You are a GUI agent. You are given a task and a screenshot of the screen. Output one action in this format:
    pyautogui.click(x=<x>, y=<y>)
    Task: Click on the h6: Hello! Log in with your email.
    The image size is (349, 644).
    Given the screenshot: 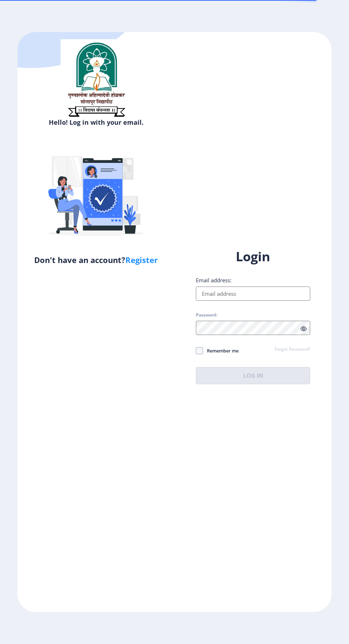 What is the action you would take?
    pyautogui.click(x=96, y=122)
    